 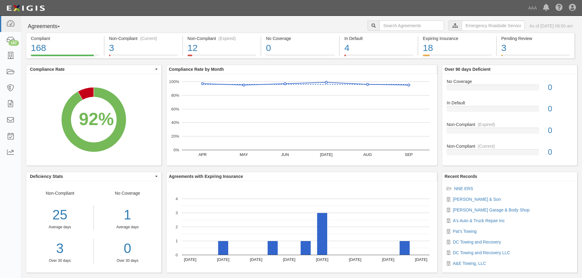 What do you see at coordinates (468, 69) in the screenshot?
I see `b: Over 90 days Deficient` at bounding box center [468, 69].